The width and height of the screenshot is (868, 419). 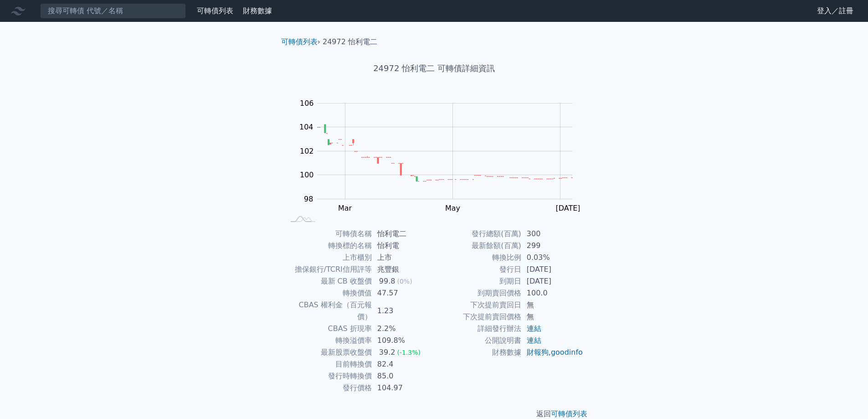 I want to click on td: 上市, so click(x=403, y=257).